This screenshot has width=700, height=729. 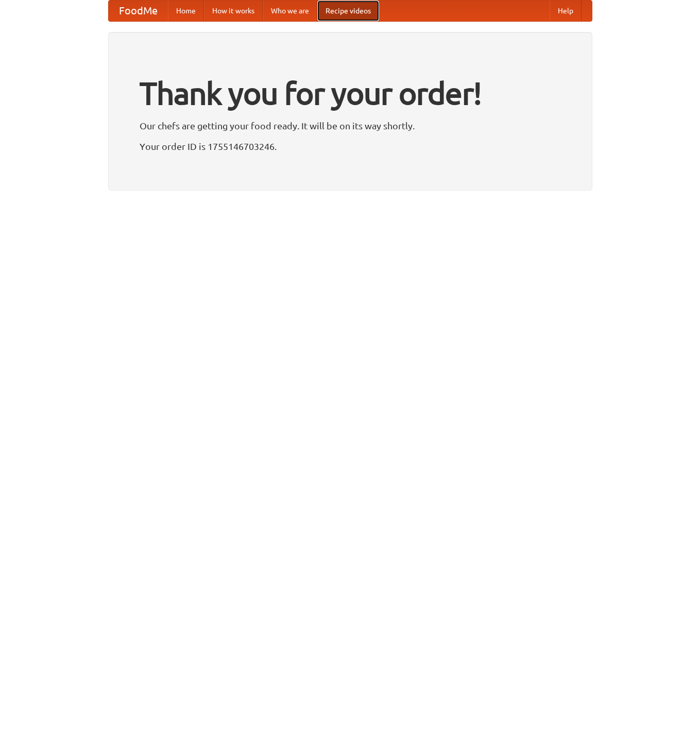 What do you see at coordinates (290, 11) in the screenshot?
I see `a: Who we are` at bounding box center [290, 11].